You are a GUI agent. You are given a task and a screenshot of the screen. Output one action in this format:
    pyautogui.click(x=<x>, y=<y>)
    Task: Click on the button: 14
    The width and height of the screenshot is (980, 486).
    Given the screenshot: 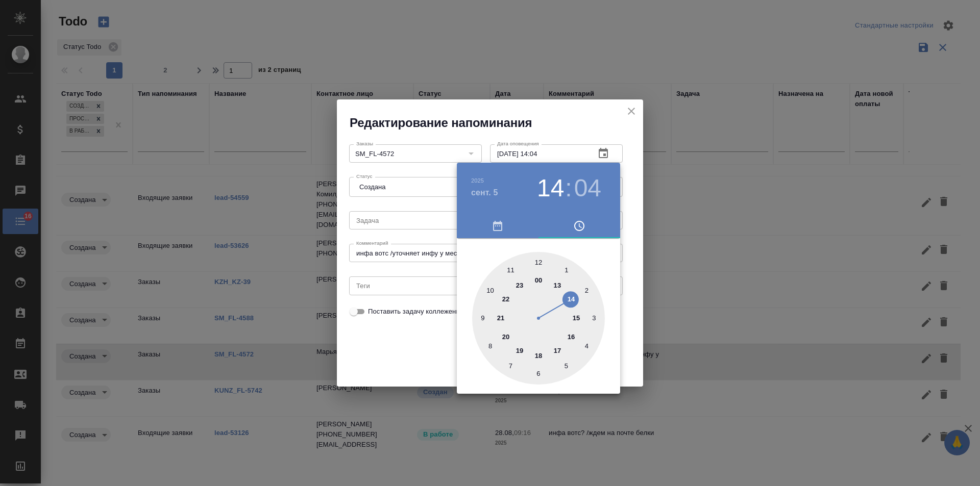 What is the action you would take?
    pyautogui.click(x=550, y=188)
    